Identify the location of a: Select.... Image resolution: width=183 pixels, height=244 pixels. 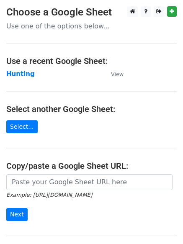
(22, 127).